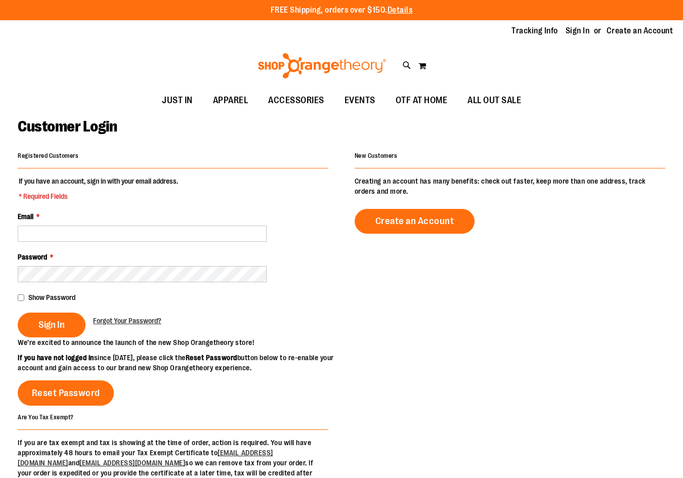  Describe the element at coordinates (376, 156) in the screenshot. I see `strong: New Customers` at that location.